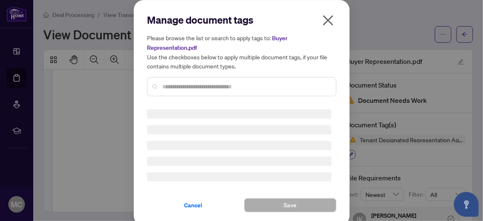  Describe the element at coordinates (193, 205) in the screenshot. I see `button: Cancel` at that location.